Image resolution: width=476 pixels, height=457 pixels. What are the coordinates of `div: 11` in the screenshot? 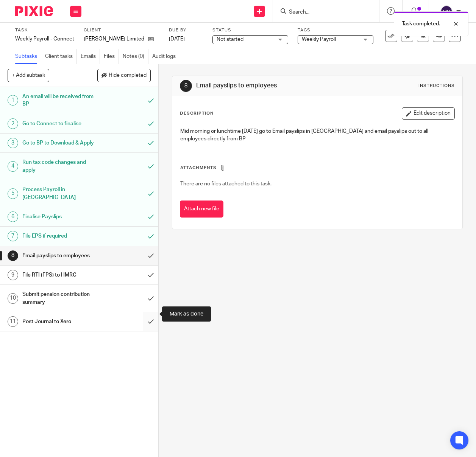 It's located at (13, 322).